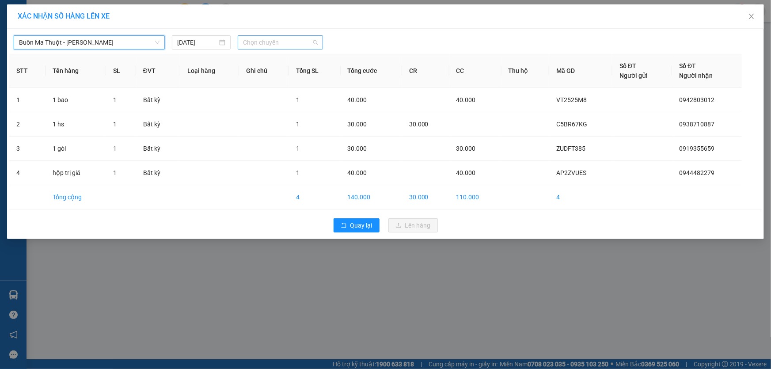 The height and width of the screenshot is (369, 771). Describe the element at coordinates (696, 76) in the screenshot. I see `span: Người nhận` at that location.